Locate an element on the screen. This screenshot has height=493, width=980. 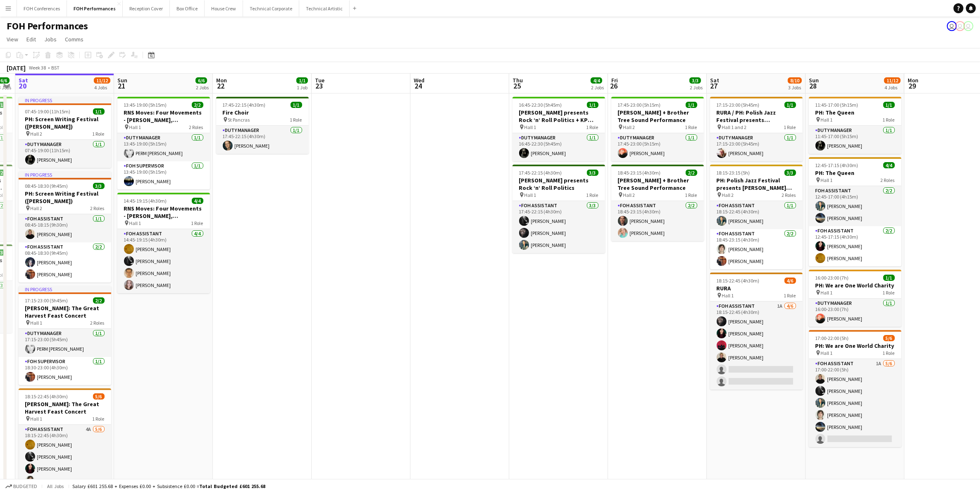
span: View is located at coordinates (12, 39).